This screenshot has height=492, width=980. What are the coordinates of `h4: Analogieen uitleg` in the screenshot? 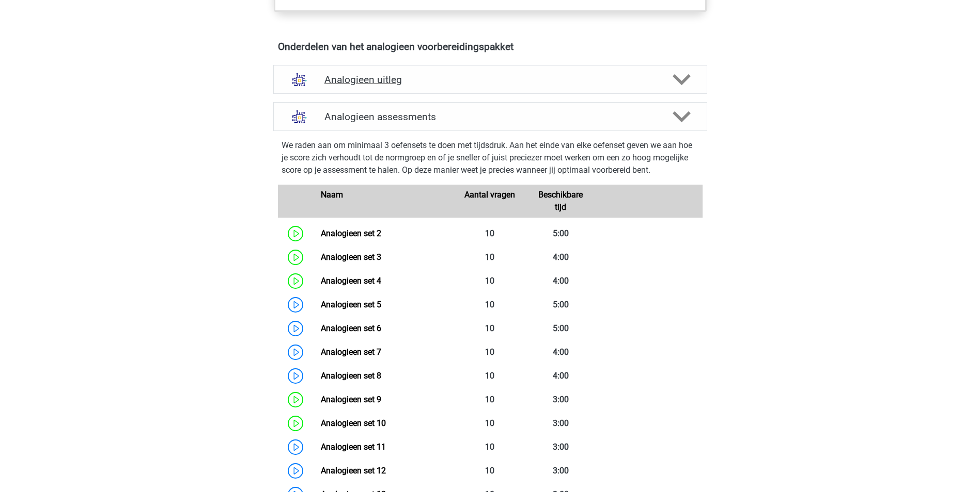 It's located at (490, 79).